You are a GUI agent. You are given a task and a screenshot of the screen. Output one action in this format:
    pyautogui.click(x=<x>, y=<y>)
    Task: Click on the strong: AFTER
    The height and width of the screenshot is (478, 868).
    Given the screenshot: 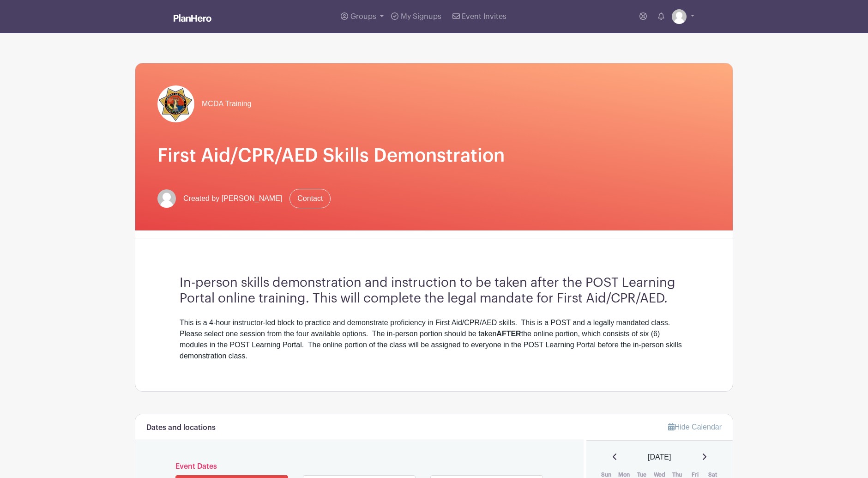 What is the action you would take?
    pyautogui.click(x=508, y=333)
    